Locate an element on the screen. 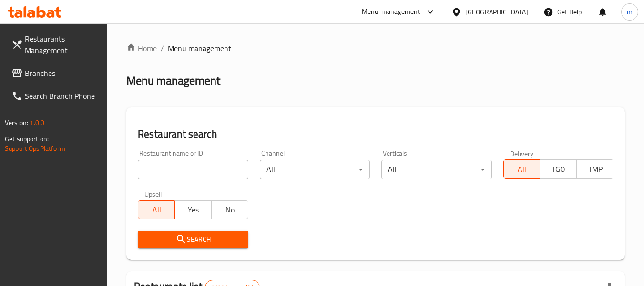 The image size is (644, 286). label: Delivery is located at coordinates (522, 153).